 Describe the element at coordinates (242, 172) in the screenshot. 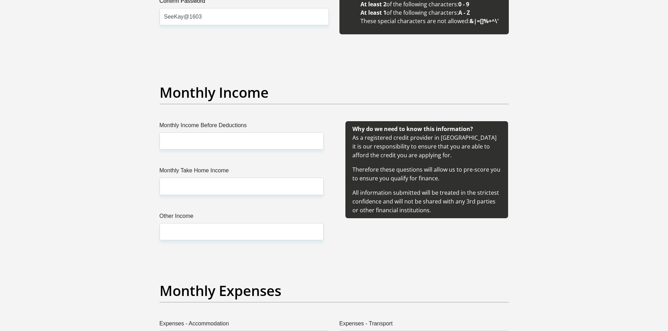

I see `label: Monthly Take Home Income` at that location.